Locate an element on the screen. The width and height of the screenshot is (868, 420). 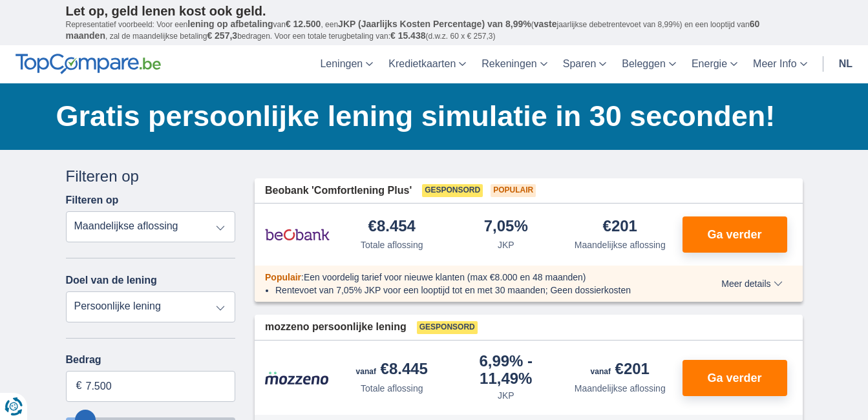
span: € 257,3 is located at coordinates (222, 35).